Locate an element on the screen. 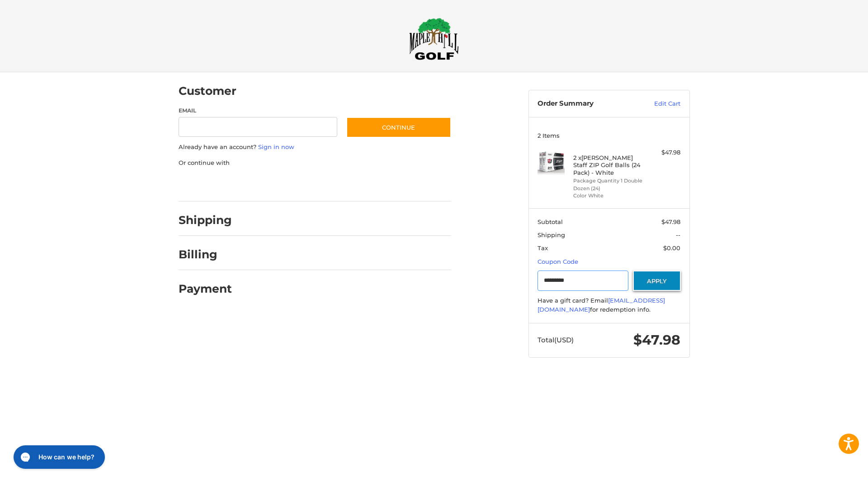 The width and height of the screenshot is (868, 481). label: Email is located at coordinates (258, 111).